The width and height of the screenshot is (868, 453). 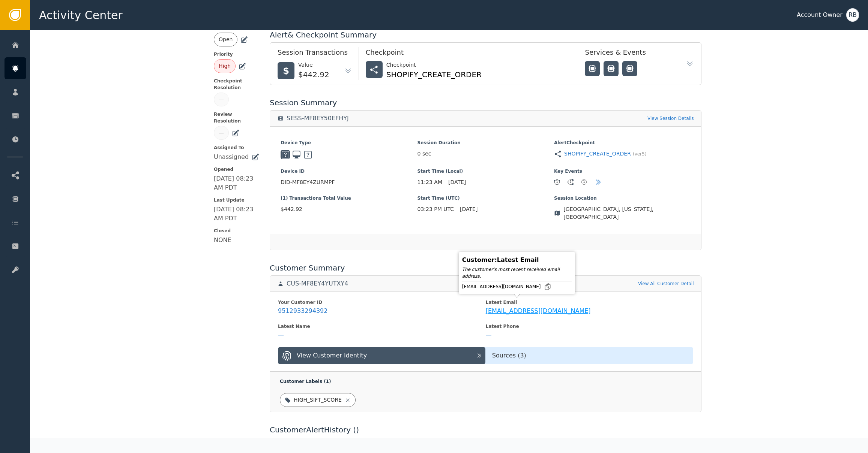 I want to click on div: Customer Summary, so click(x=485, y=268).